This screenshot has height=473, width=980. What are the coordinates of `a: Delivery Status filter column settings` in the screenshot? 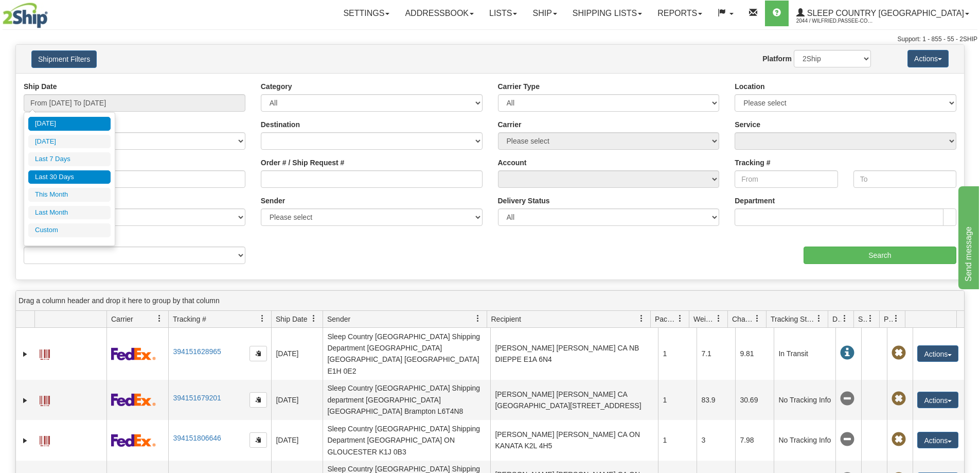 It's located at (844, 318).